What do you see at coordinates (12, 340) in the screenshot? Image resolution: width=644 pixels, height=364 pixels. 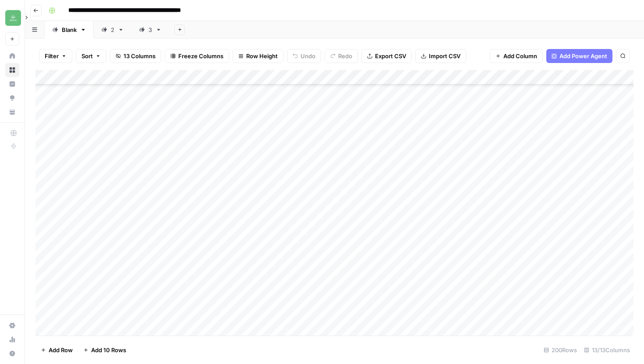 I see `a: Usage` at bounding box center [12, 340].